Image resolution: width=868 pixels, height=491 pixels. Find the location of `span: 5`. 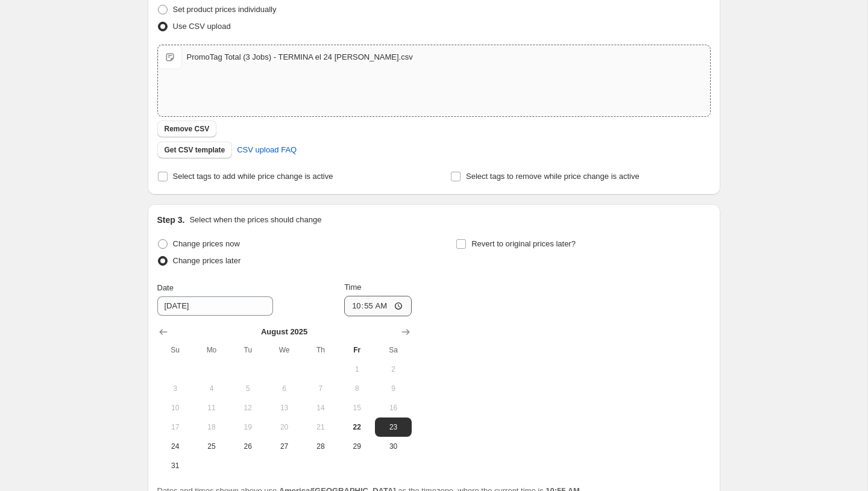

span: 5 is located at coordinates (248, 389).